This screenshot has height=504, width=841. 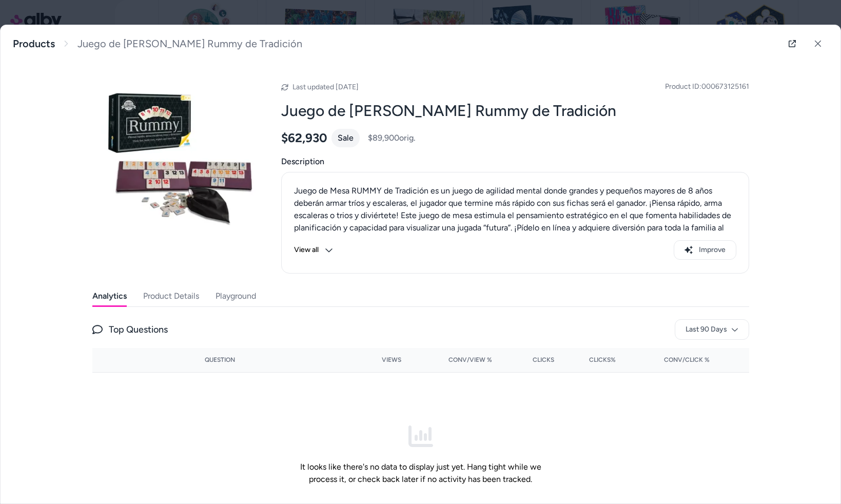 I want to click on button: Conv/Click %, so click(x=671, y=360).